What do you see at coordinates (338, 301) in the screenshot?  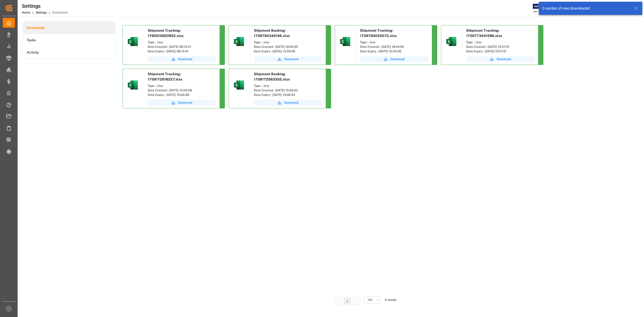 I see `li: Previous Page` at bounding box center [338, 301].